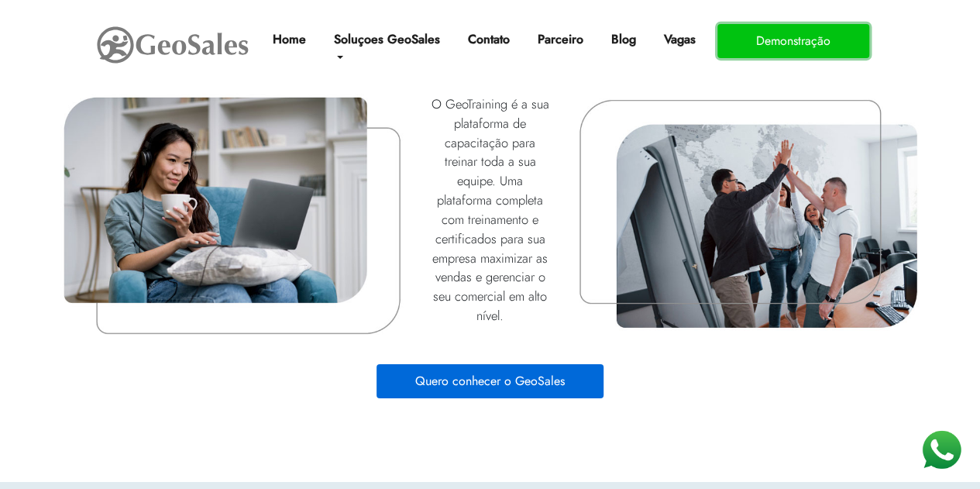 The height and width of the screenshot is (489, 980). What do you see at coordinates (560, 39) in the screenshot?
I see `a: Parceiro` at bounding box center [560, 39].